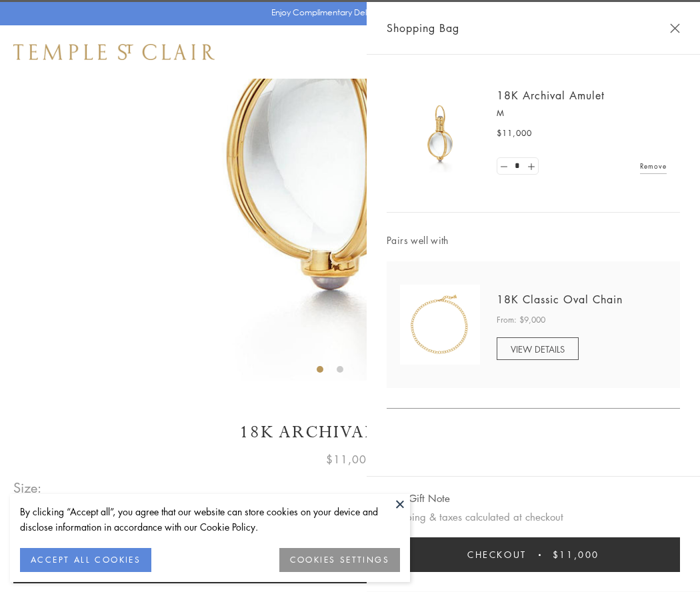 The image size is (700, 592). What do you see at coordinates (350, 432) in the screenshot?
I see `h1: 18K Archival Amulet` at bounding box center [350, 432].